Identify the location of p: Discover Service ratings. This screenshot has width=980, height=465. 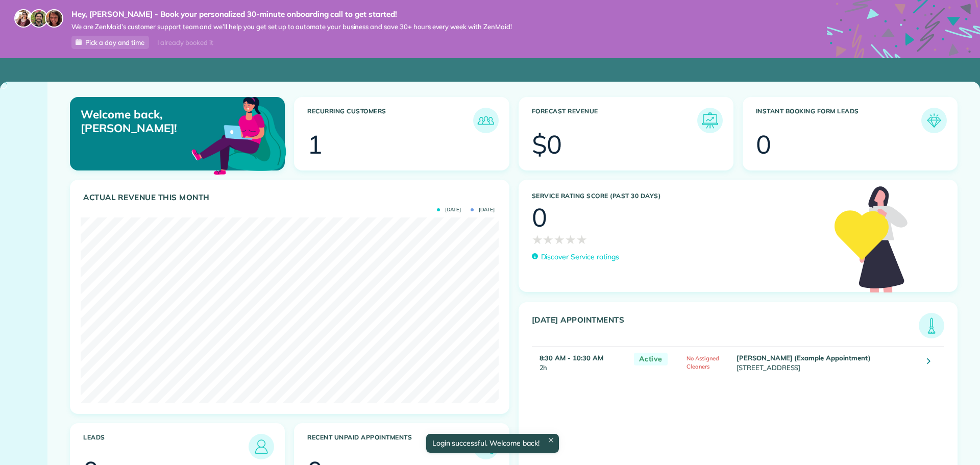
(580, 257).